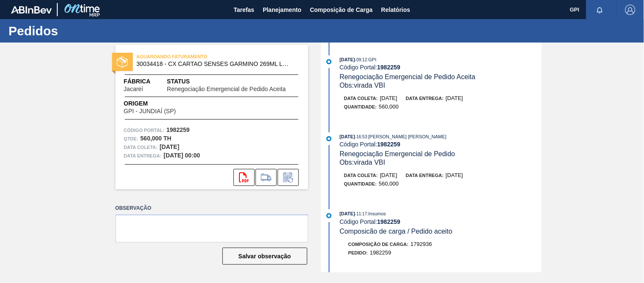  What do you see at coordinates (267, 177) in the screenshot?
I see `div: Ir para Composição de Carga` at bounding box center [267, 177].